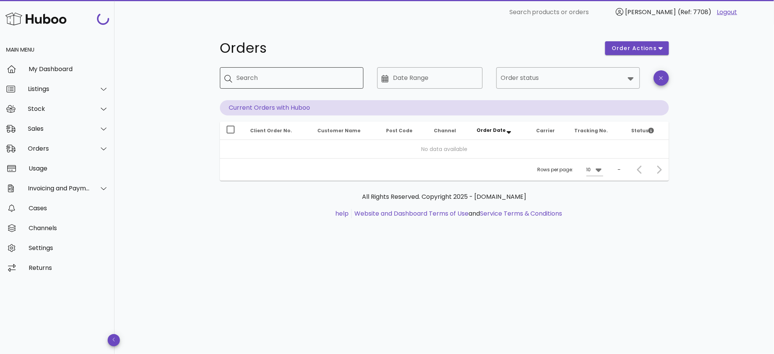 The image size is (774, 354). What do you see at coordinates (591, 130) in the screenshot?
I see `span: Tracking No.` at bounding box center [591, 130].